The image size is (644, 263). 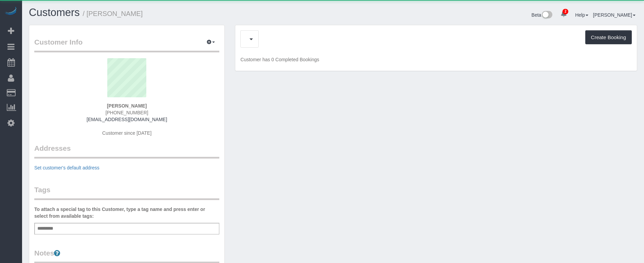 What do you see at coordinates (11, 12) in the screenshot?
I see `img: Automaid Logo` at bounding box center [11, 12].